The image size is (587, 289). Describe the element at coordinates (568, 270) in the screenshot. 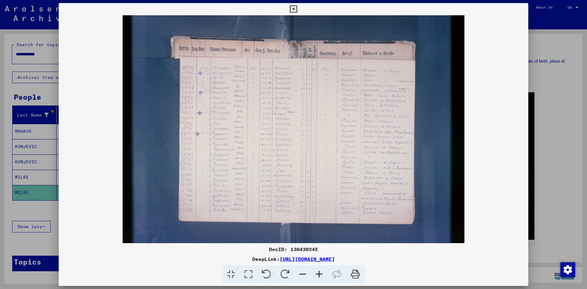

I see `img: Change consent` at that location.